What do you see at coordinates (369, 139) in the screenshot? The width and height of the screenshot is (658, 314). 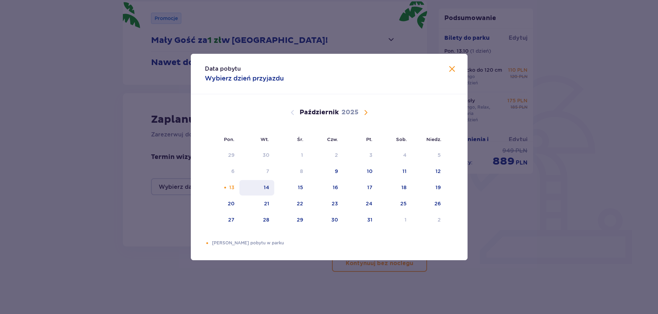 I see `small: Pt.` at bounding box center [369, 139].